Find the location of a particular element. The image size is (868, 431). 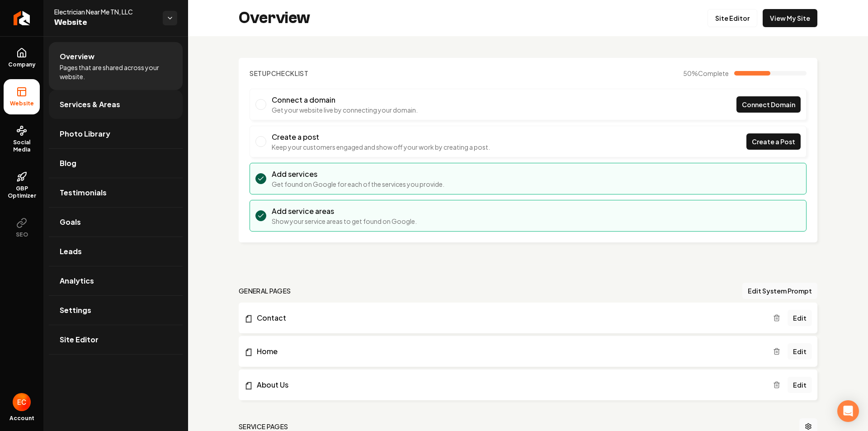

a: View My Site is located at coordinates (790, 18).